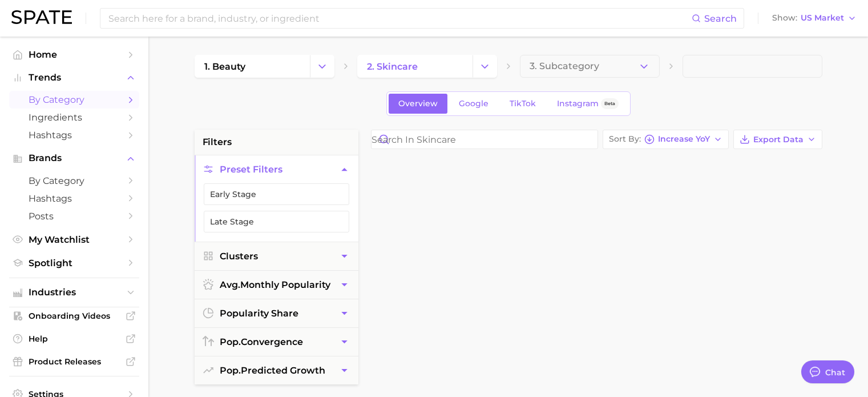 This screenshot has height=397, width=868. What do you see at coordinates (418, 103) in the screenshot?
I see `a: Overview` at bounding box center [418, 103].